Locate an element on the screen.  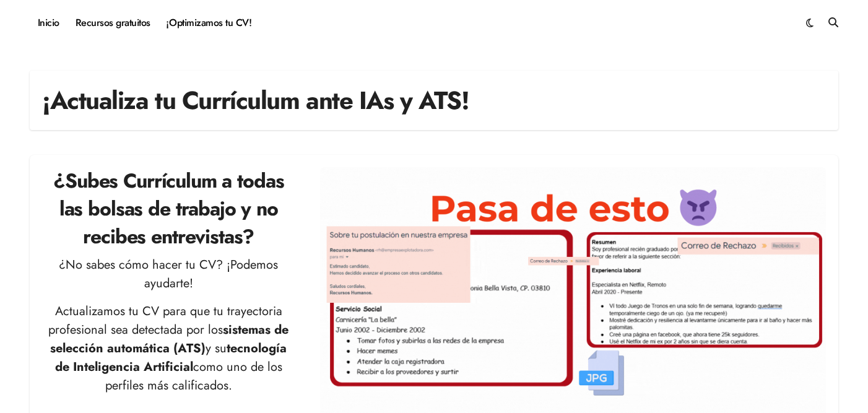
strong: tecnología de Inteligencia Artificial is located at coordinates (171, 358).